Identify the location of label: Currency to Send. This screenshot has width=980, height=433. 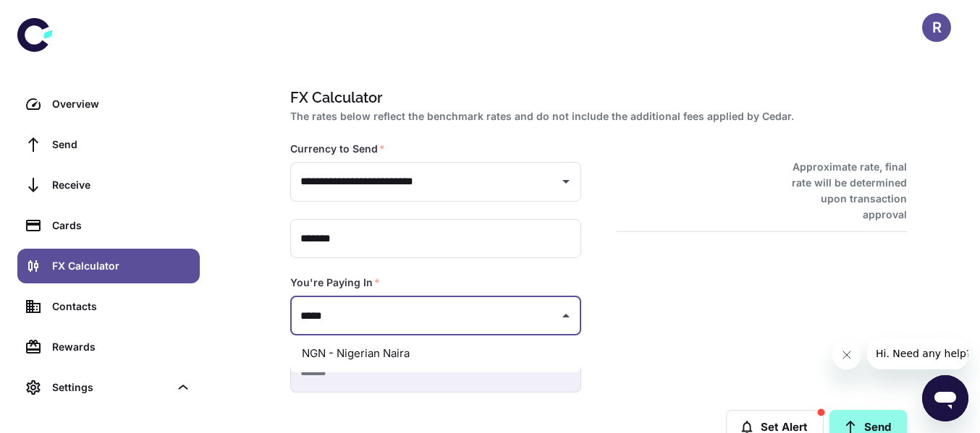
(337, 149).